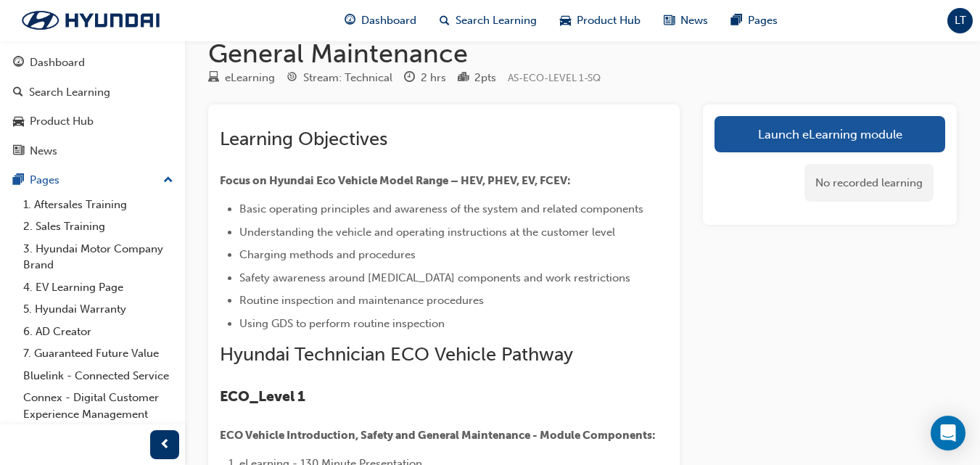 This screenshot has width=980, height=465. I want to click on a: Bluelink - Connected Service, so click(98, 376).